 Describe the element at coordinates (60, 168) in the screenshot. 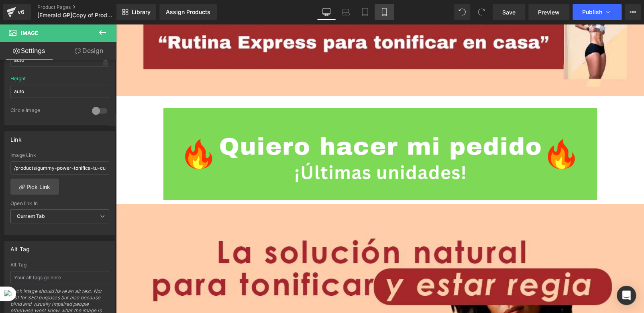

I see `input: https://your-shop.myshopify.com` at that location.